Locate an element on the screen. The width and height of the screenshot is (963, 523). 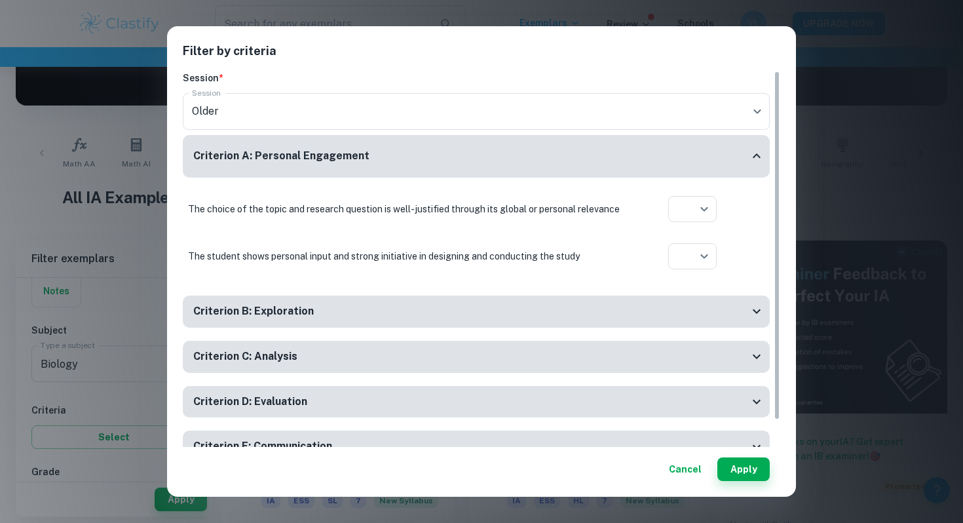
p: The student shows personal input and strong initiative in designing and conducting the study is located at coordinates (404, 256).